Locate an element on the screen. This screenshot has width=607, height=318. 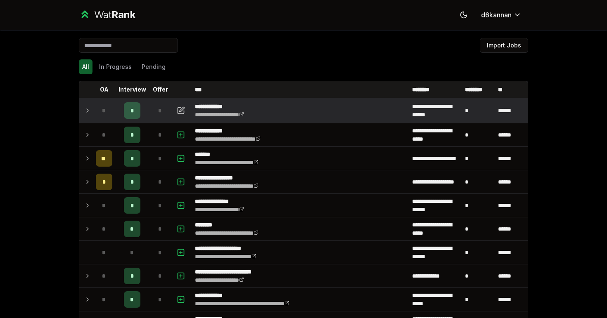
p: Offer is located at coordinates (160, 90).